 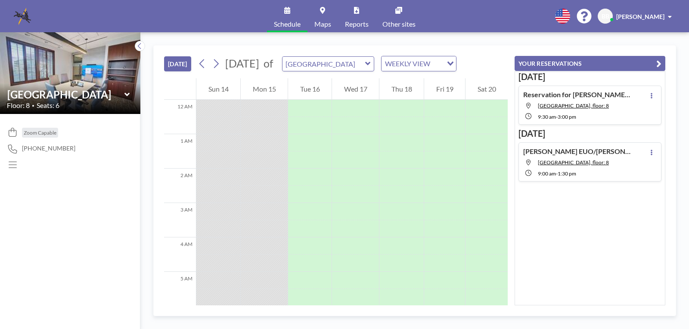 I want to click on div: Mon 15, so click(x=264, y=89).